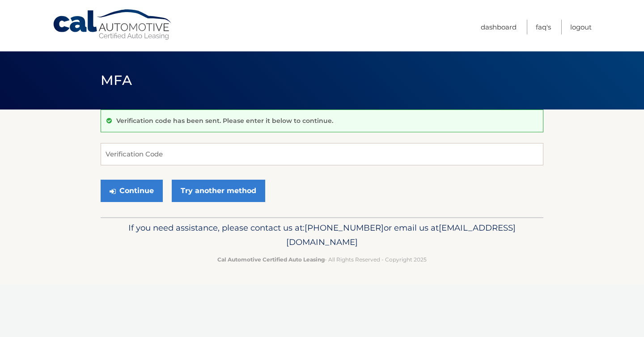 This screenshot has height=337, width=644. Describe the element at coordinates (117, 80) in the screenshot. I see `span: MFA` at that location.